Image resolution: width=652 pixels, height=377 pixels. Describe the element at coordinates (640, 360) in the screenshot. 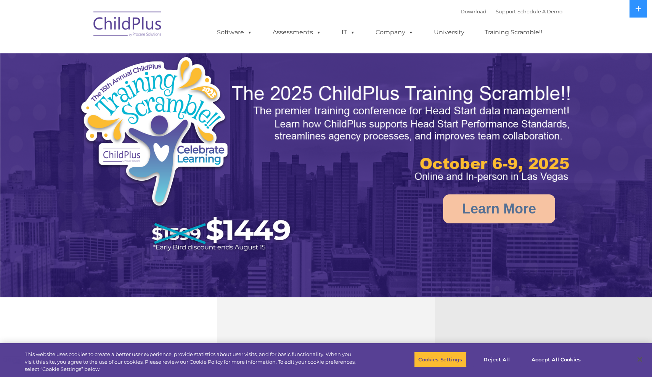

I see `button: Close` at that location.